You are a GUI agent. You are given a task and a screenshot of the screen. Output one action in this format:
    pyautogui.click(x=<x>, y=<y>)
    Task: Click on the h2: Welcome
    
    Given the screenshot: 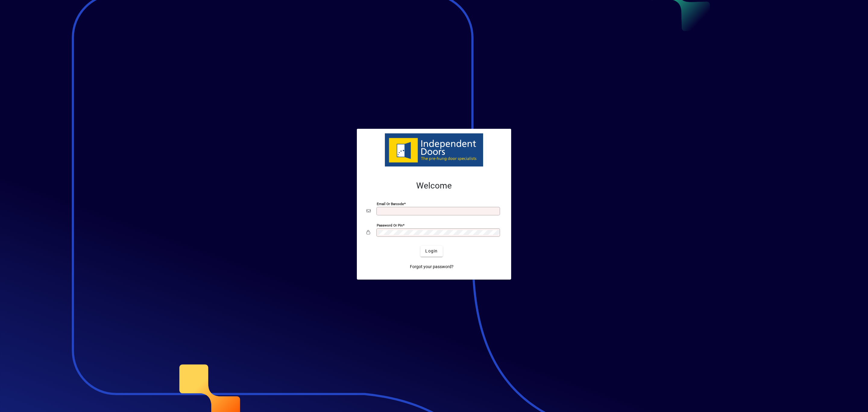 What is the action you would take?
    pyautogui.click(x=434, y=186)
    